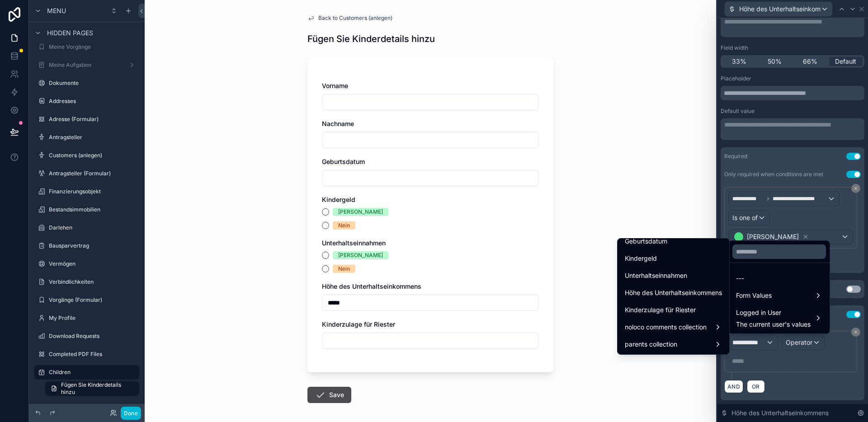 This screenshot has height=422, width=868. Describe the element at coordinates (337, 123) in the screenshot. I see `span: Nachname` at that location.